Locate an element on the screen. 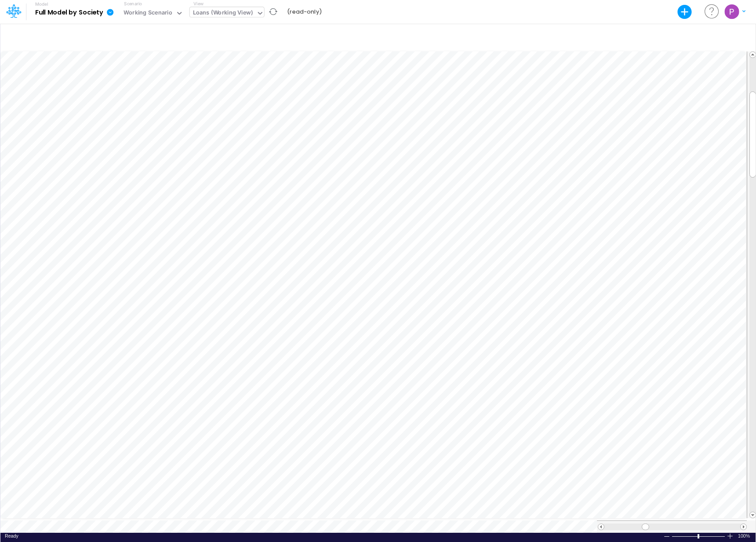 The width and height of the screenshot is (756, 542). b: Full Model by Society is located at coordinates (69, 13).